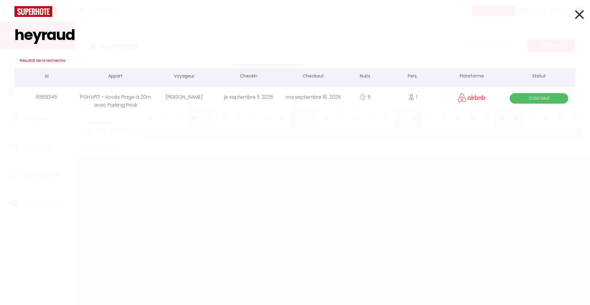 The width and height of the screenshot is (590, 305). What do you see at coordinates (295, 35) in the screenshot?
I see `input: Tapez pour rechercher...` at bounding box center [295, 35].